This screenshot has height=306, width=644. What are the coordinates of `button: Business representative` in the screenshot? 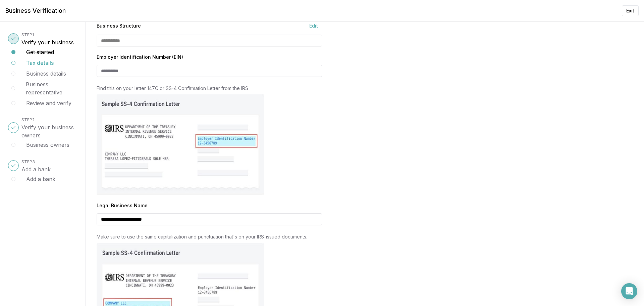 It's located at (52, 88).